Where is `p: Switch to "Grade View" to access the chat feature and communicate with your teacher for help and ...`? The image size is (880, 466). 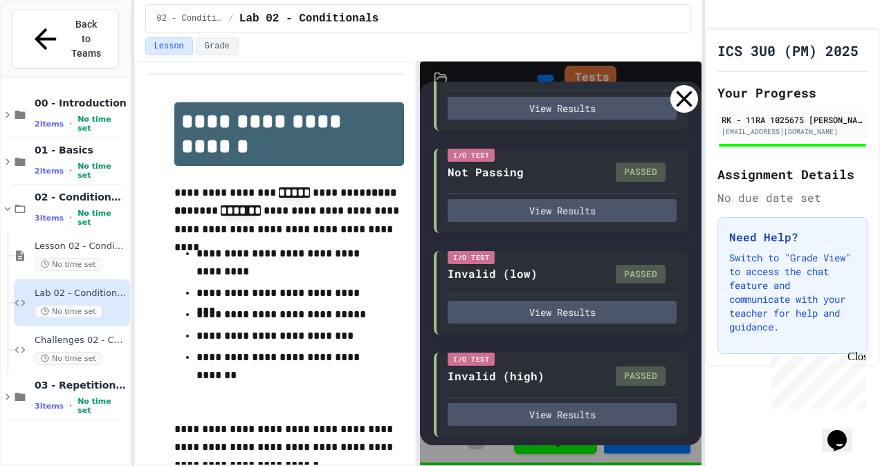
p: Switch to "Grade View" to access the chat feature and communicate with your teacher for help and ... is located at coordinates (792, 293).